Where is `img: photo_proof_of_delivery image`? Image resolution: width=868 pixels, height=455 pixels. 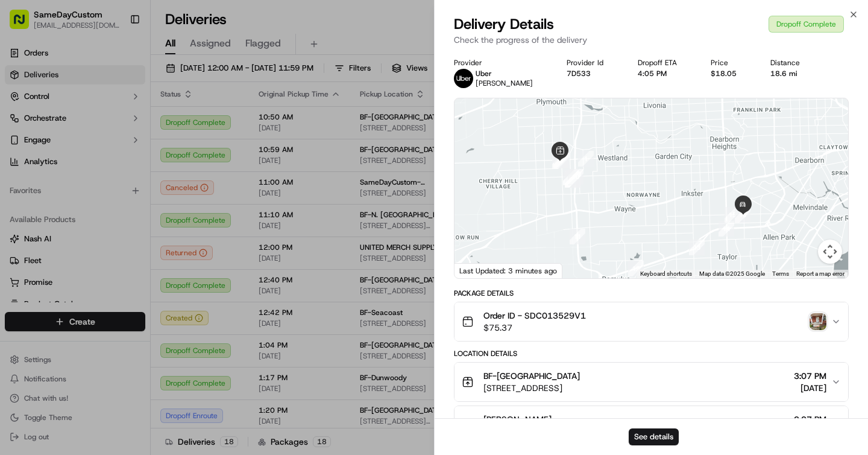 img: photo_proof_of_delivery image is located at coordinates (818, 321).